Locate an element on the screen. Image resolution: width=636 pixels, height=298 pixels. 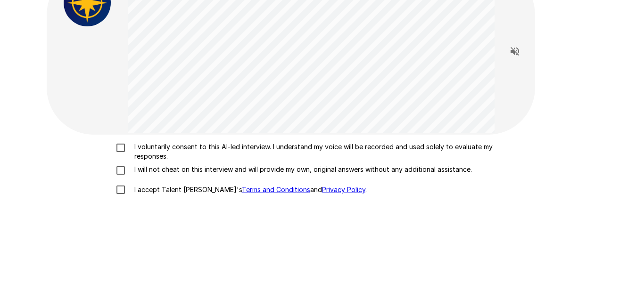
button: Read questions aloud is located at coordinates (515, 51).